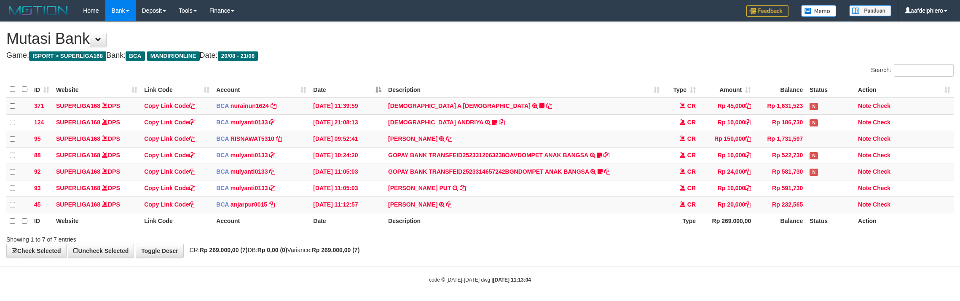  I want to click on td: Rp 24,000, so click(727, 172).